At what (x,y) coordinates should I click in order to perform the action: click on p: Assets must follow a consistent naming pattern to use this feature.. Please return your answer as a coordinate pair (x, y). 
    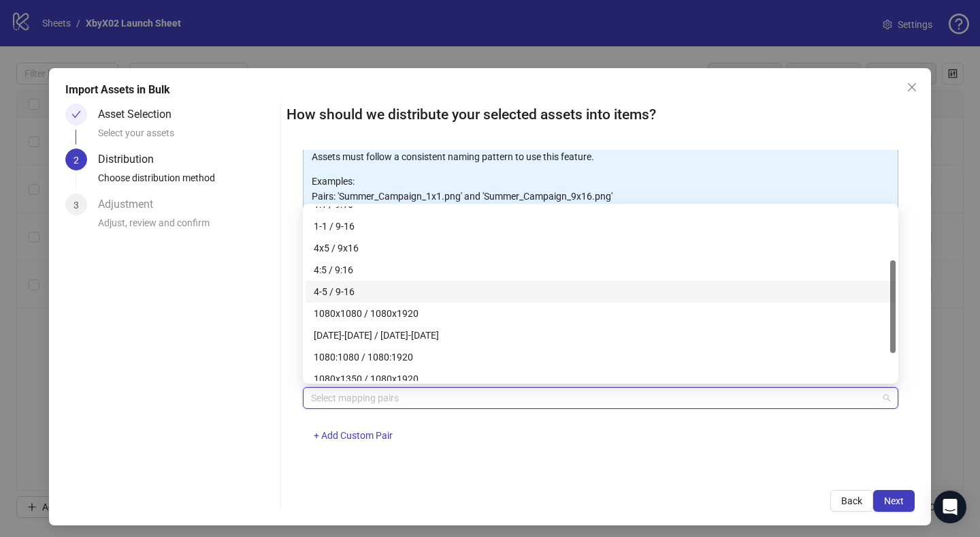
    Looking at the image, I should click on (600, 156).